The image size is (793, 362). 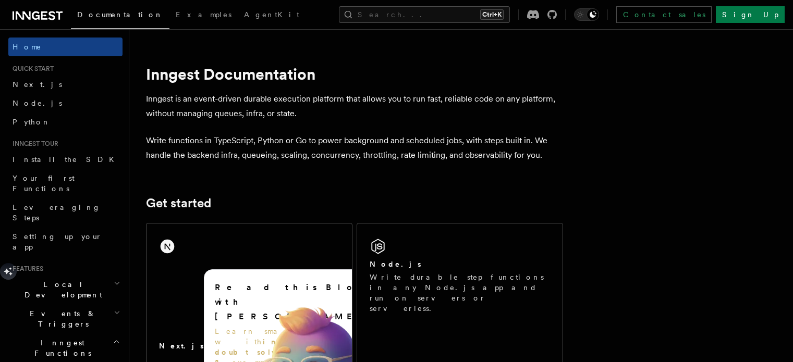 What do you see at coordinates (395, 264) in the screenshot?
I see `h2: Node.js` at bounding box center [395, 264].